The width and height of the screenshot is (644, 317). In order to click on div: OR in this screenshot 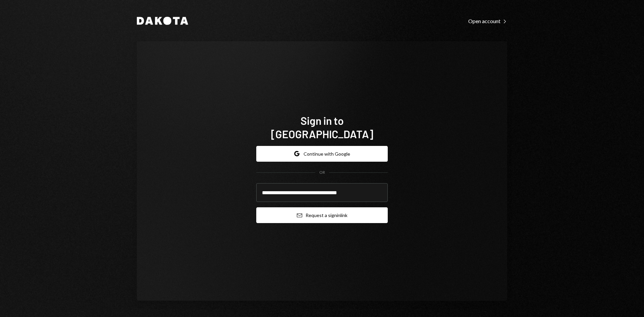, I will do `click(322, 172)`.